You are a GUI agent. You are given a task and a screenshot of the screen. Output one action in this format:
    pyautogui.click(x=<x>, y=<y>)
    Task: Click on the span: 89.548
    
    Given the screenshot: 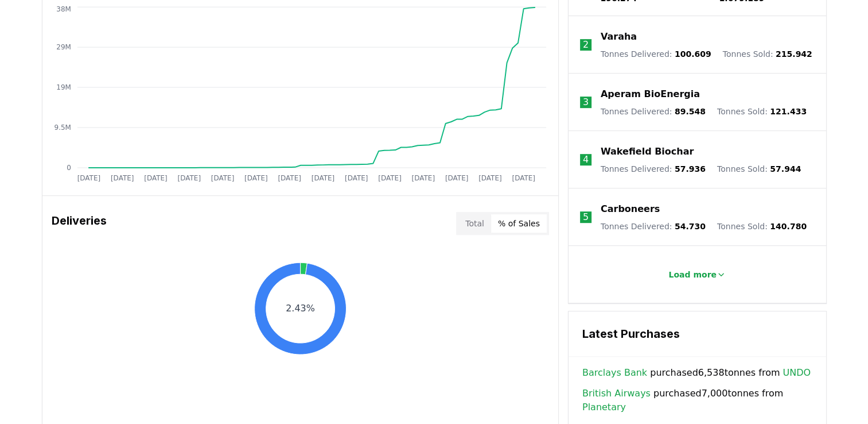 What is the action you would take?
    pyautogui.click(x=691, y=111)
    